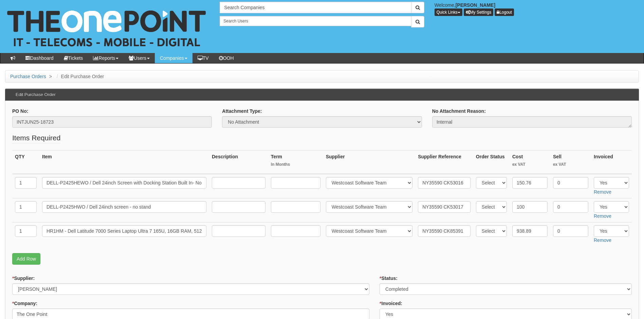 Image resolution: width=644 pixels, height=319 pixels. Describe the element at coordinates (238, 162) in the screenshot. I see `th: Description` at that location.